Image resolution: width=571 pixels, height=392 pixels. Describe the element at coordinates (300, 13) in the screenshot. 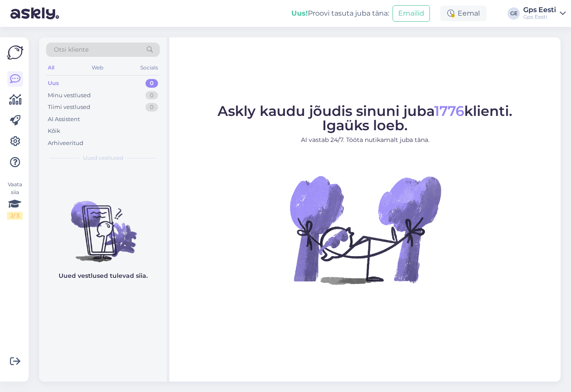

I see `b: Uus!` at that location.